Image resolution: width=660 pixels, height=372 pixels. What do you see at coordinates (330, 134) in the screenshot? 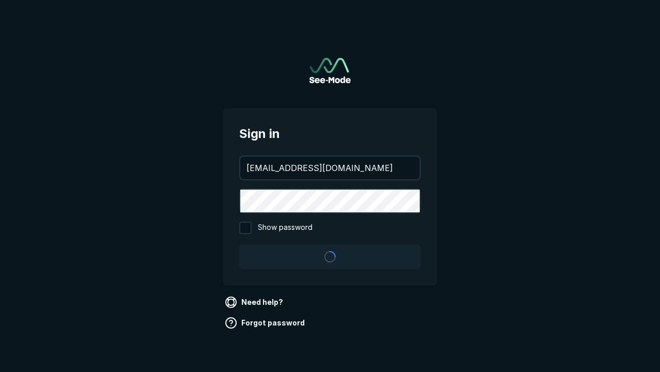
I see `span: Sign in` at bounding box center [330, 134].